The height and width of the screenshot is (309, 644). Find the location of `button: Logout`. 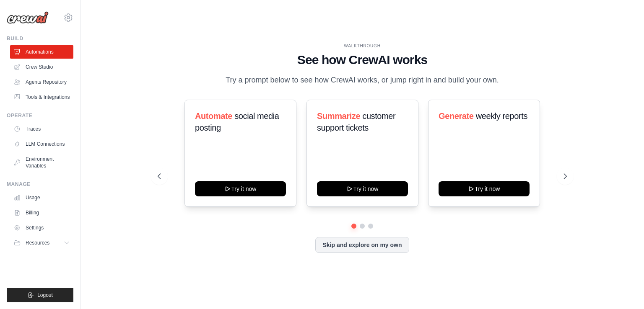

button: Logout is located at coordinates (40, 295).